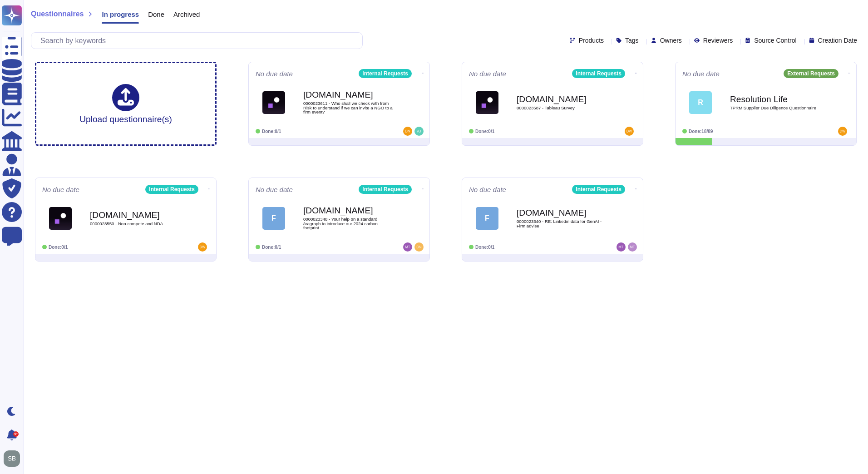 The image size is (868, 474). What do you see at coordinates (16, 434) in the screenshot?
I see `div: 9+` at bounding box center [16, 434].